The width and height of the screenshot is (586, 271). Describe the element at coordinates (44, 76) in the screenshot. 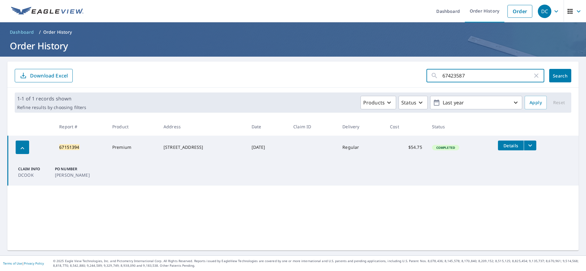

I see `button: Download Excel` at that location.